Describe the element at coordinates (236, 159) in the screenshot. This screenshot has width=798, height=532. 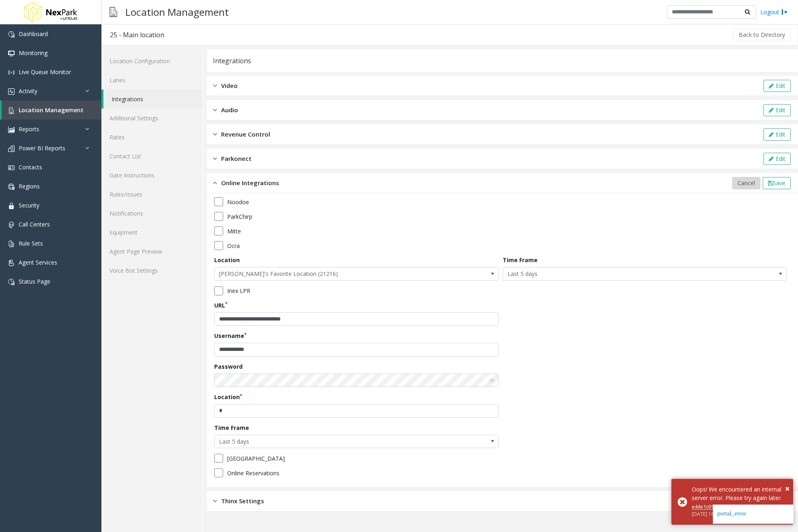
I see `span: Parkonect` at that location.